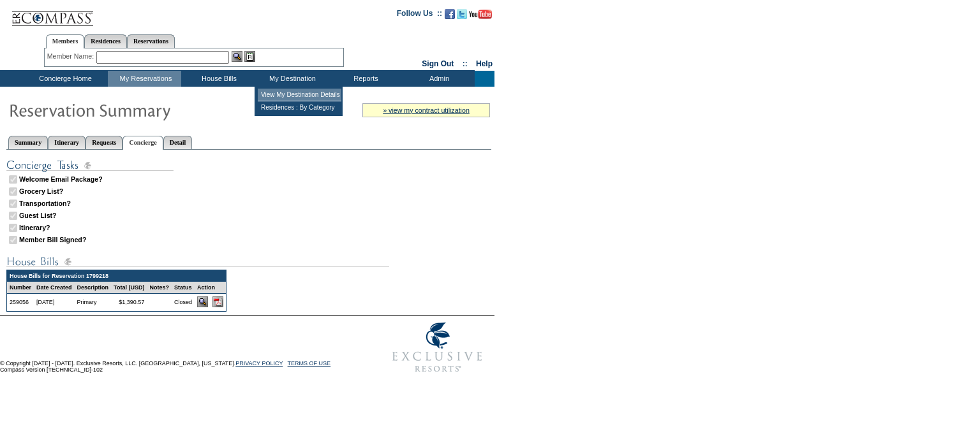  Describe the element at coordinates (183, 302) in the screenshot. I see `td: Closed` at that location.